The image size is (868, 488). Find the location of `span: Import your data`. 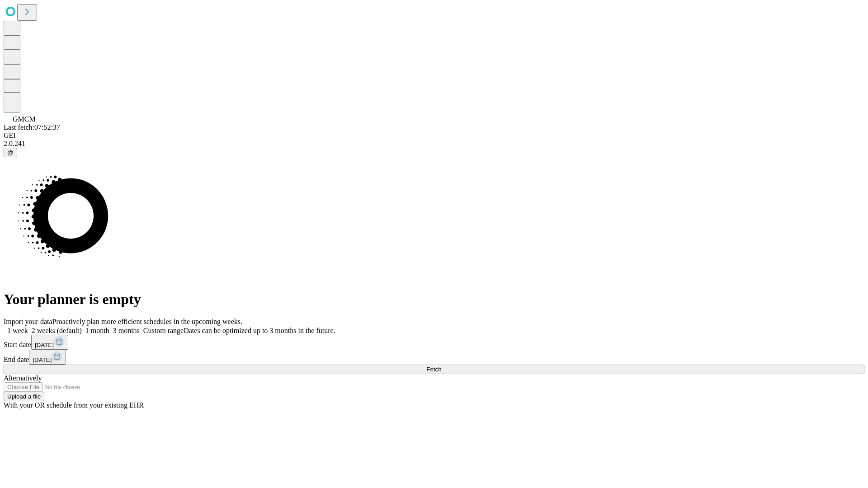

span: Import your data is located at coordinates (28, 321).